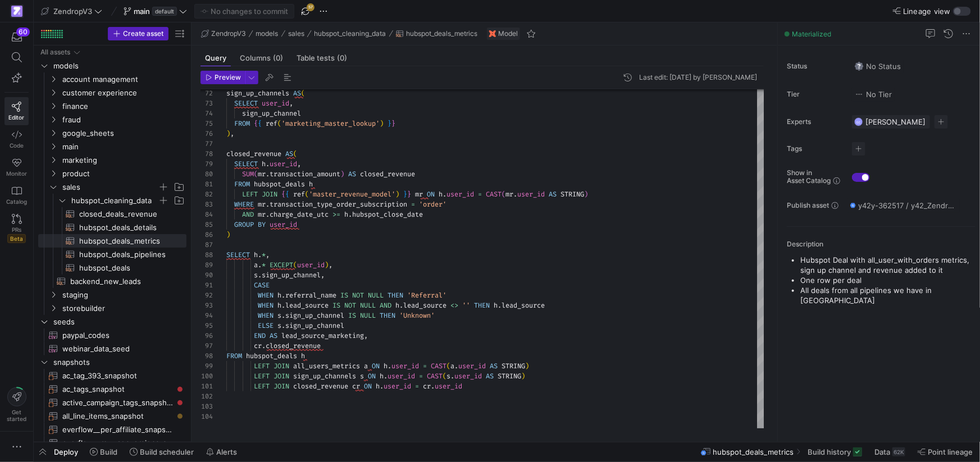 This screenshot has width=980, height=462. I want to click on span: everflow__per_affiliate_snapshot​​​​​​​, so click(118, 429).